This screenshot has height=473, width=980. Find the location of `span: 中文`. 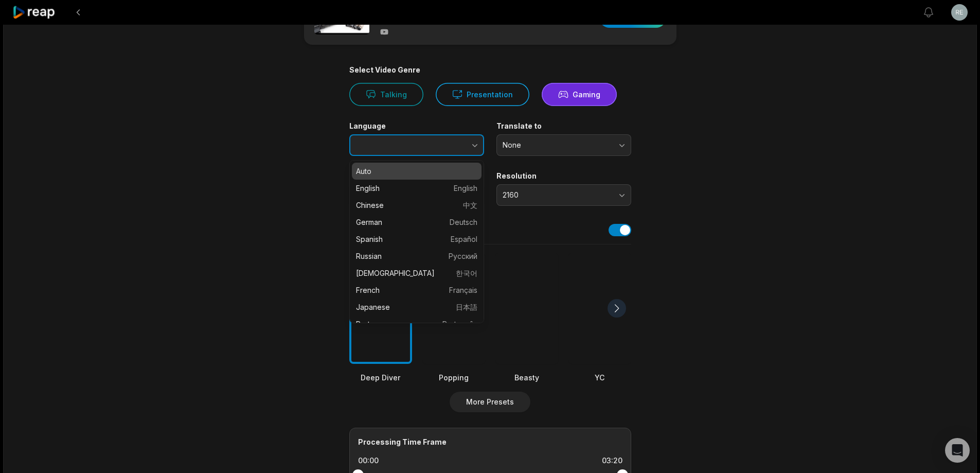

span: 中文 is located at coordinates (470, 205).